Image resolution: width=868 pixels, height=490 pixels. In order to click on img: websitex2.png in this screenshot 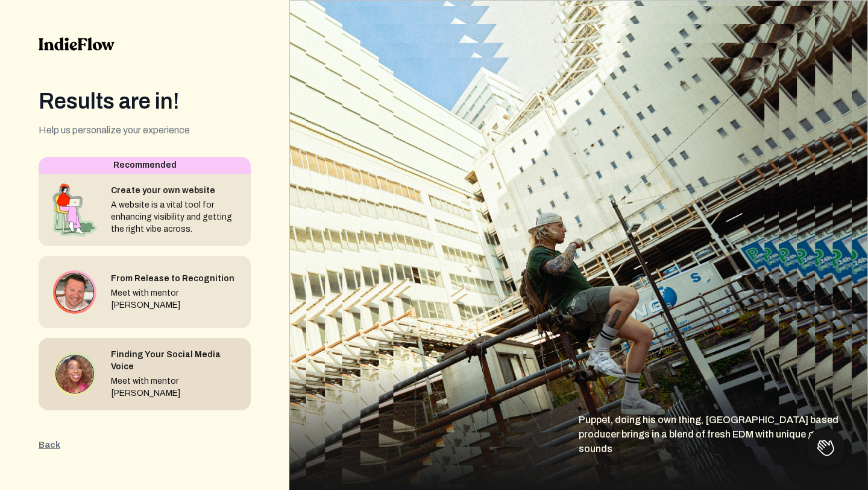, I will do `click(75, 210)`.